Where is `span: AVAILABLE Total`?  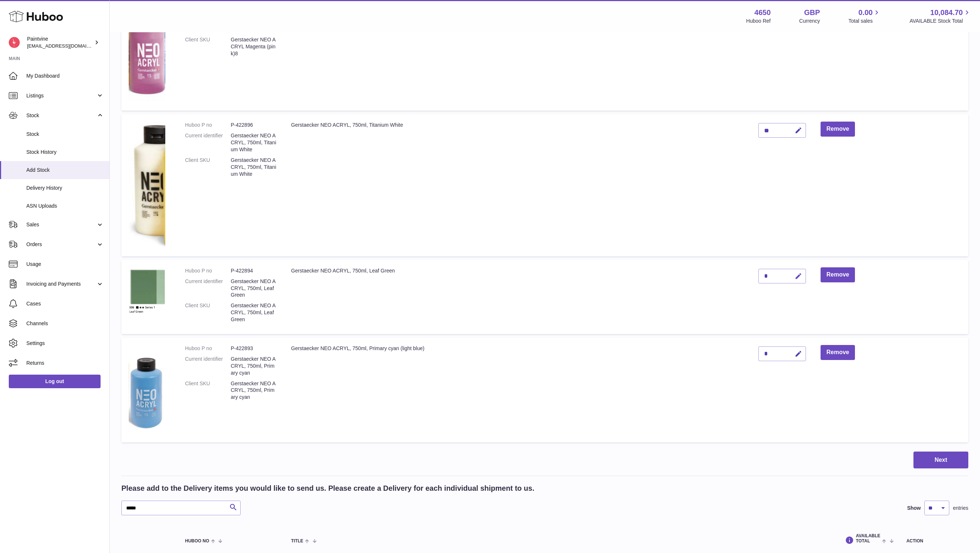 span: AVAILABLE Total is located at coordinates (868, 538).